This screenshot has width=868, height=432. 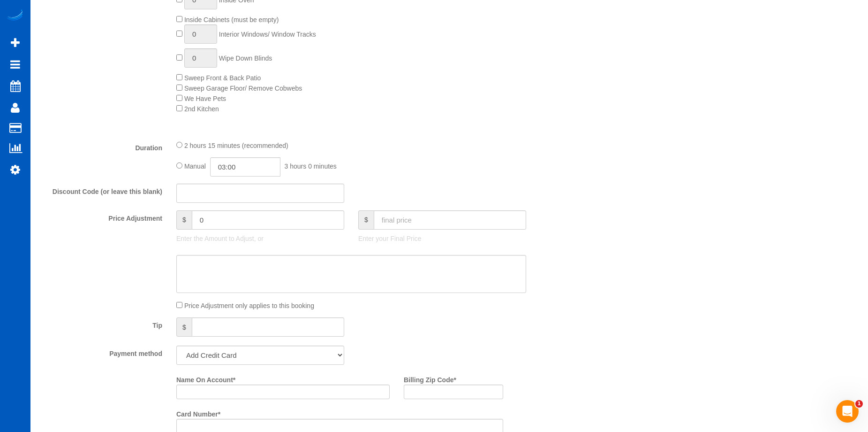 What do you see at coordinates (249, 306) in the screenshot?
I see `span: Price Adjustment only applies to this booking` at bounding box center [249, 306].